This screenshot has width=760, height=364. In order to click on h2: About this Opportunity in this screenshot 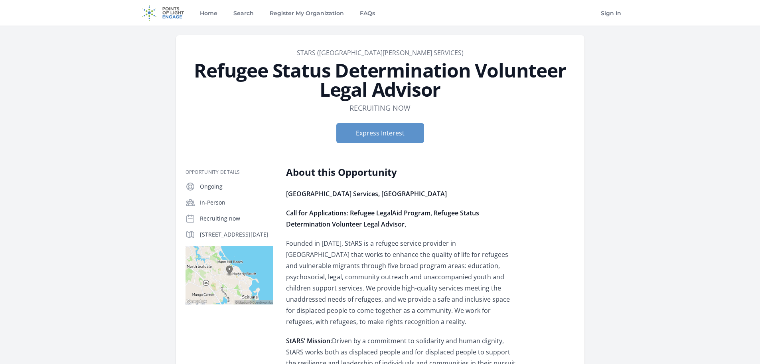, I will do `click(403, 172)`.